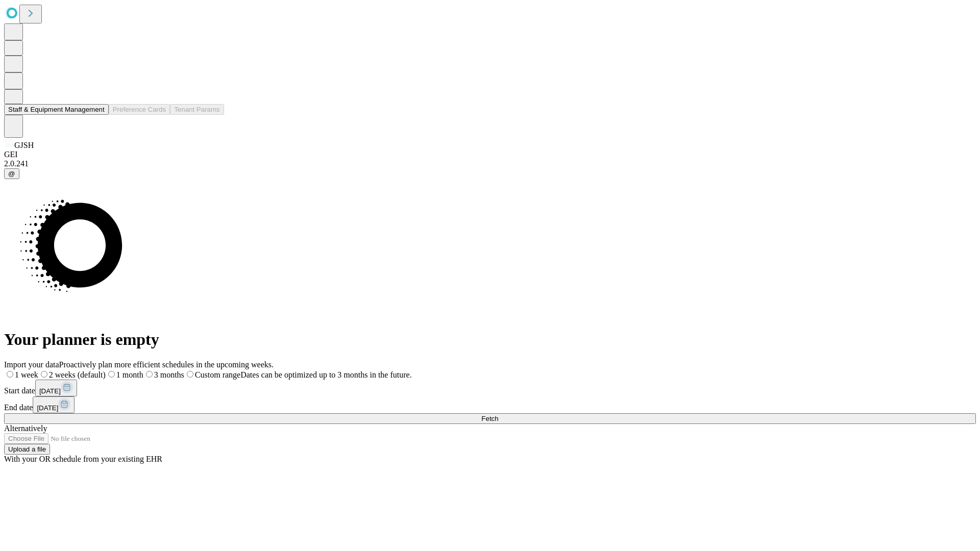  I want to click on button: Upload a file, so click(27, 449).